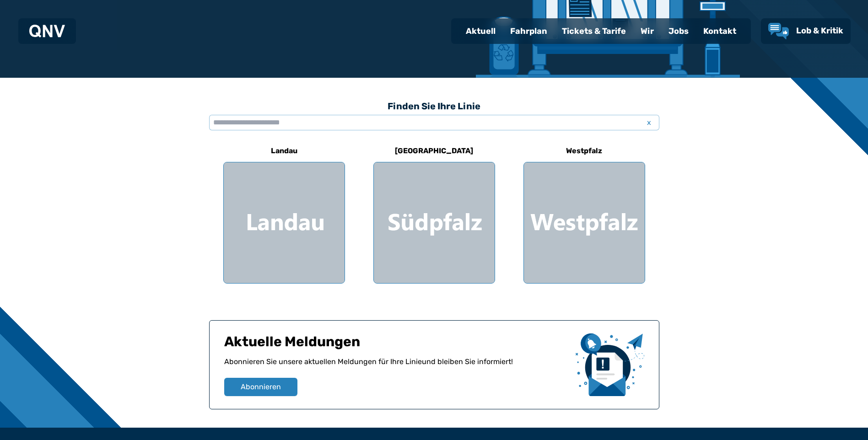 This screenshot has height=440, width=868. What do you see at coordinates (480, 31) in the screenshot?
I see `a: Aktuell` at bounding box center [480, 31].